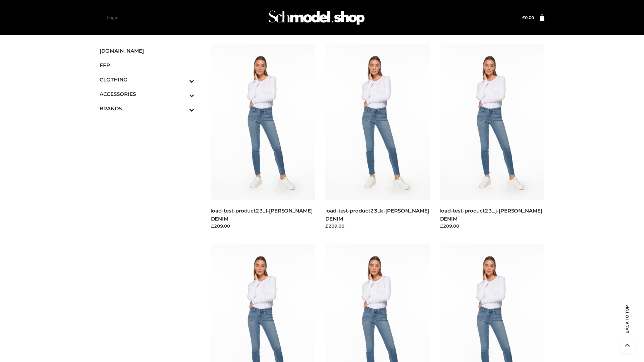 The width and height of the screenshot is (644, 362). Describe the element at coordinates (147, 65) in the screenshot. I see `span: FFP` at that location.